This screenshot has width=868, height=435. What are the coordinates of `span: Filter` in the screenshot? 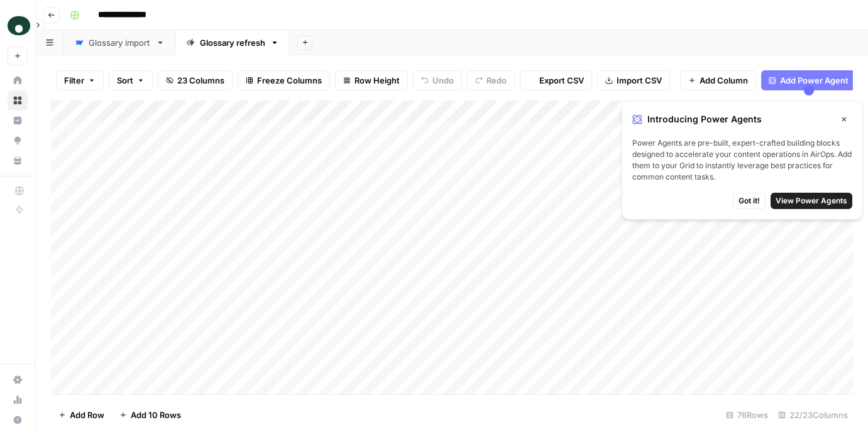 It's located at (74, 80).